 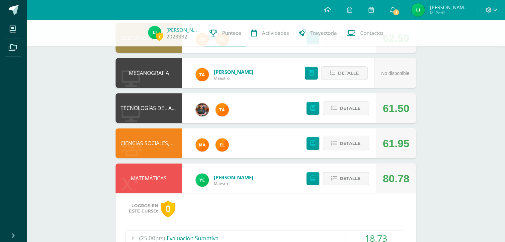 What do you see at coordinates (202, 145) in the screenshot?
I see `img: 266030d5bbfb4fab9f05b9da2ad38396.png` at bounding box center [202, 145].